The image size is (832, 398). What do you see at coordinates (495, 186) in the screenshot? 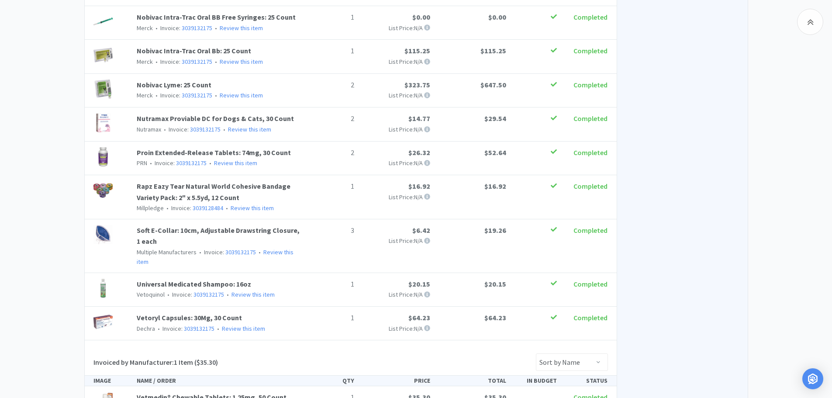
I see `span: $16.92` at bounding box center [495, 186].